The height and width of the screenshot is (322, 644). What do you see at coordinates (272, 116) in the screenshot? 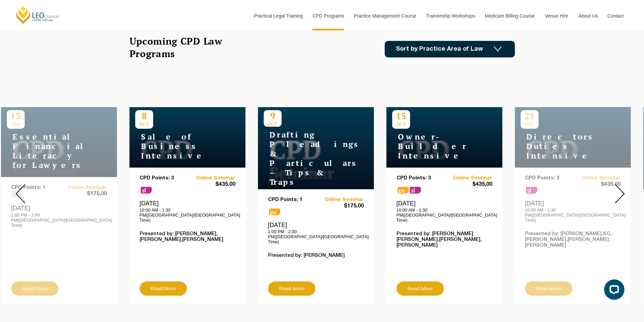
I see `p: 9` at bounding box center [272, 116].